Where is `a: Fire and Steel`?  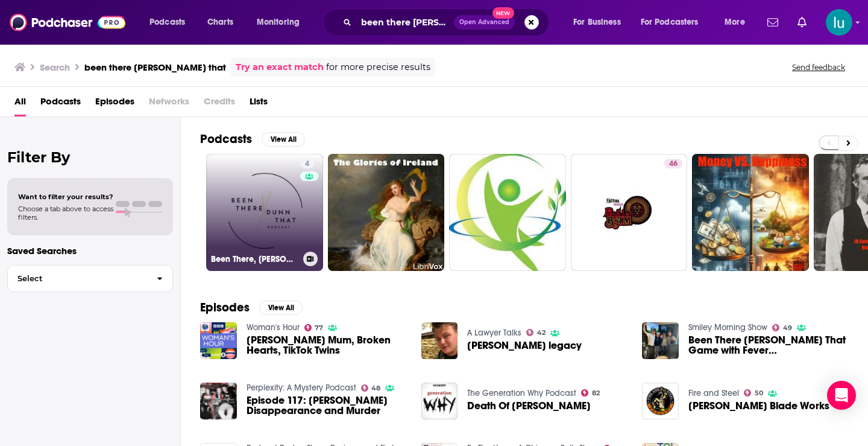
a: Fire and Steel is located at coordinates (714, 393).